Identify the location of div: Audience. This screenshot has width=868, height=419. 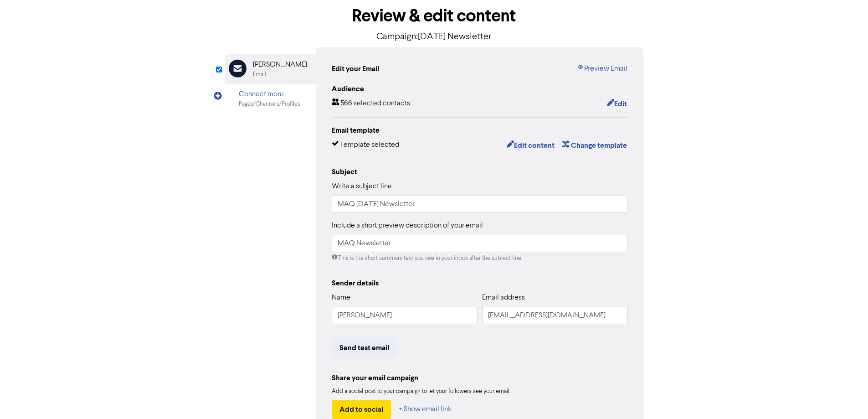
(480, 89).